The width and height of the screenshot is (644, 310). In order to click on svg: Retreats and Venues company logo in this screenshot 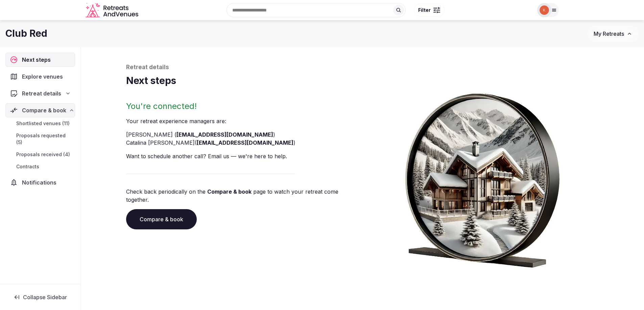, I will do `click(113, 10)`.